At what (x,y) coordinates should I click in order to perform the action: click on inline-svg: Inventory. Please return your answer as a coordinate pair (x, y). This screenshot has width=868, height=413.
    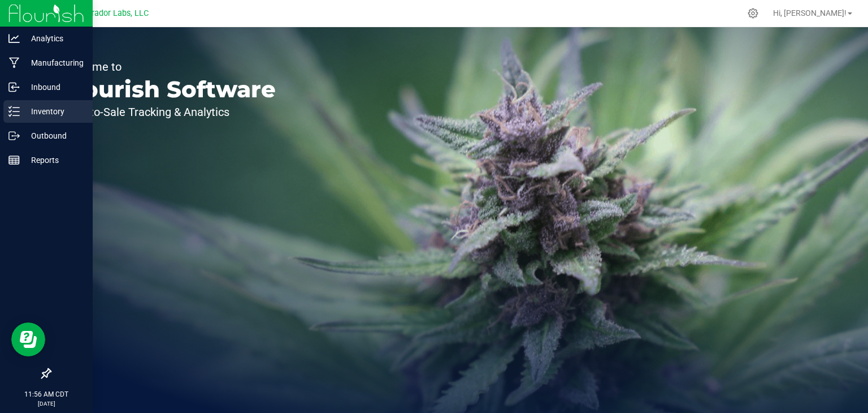
    Looking at the image, I should click on (14, 111).